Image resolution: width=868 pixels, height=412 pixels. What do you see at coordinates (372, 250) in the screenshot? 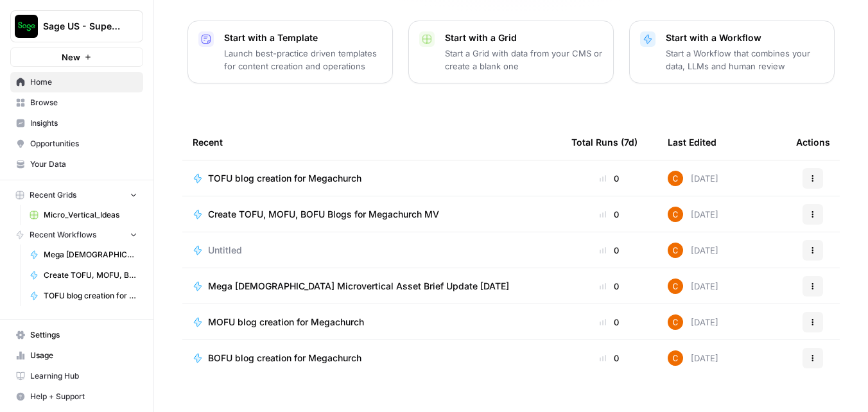
I see `a: Untitled` at bounding box center [372, 250].